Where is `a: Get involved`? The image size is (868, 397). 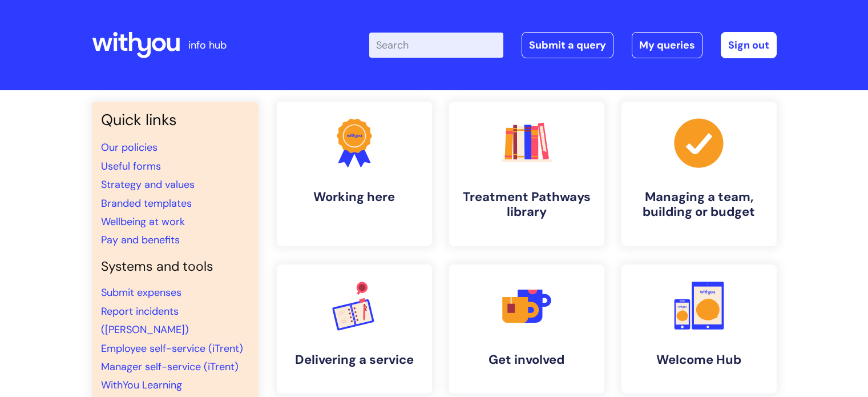 a: Get involved is located at coordinates (527, 329).